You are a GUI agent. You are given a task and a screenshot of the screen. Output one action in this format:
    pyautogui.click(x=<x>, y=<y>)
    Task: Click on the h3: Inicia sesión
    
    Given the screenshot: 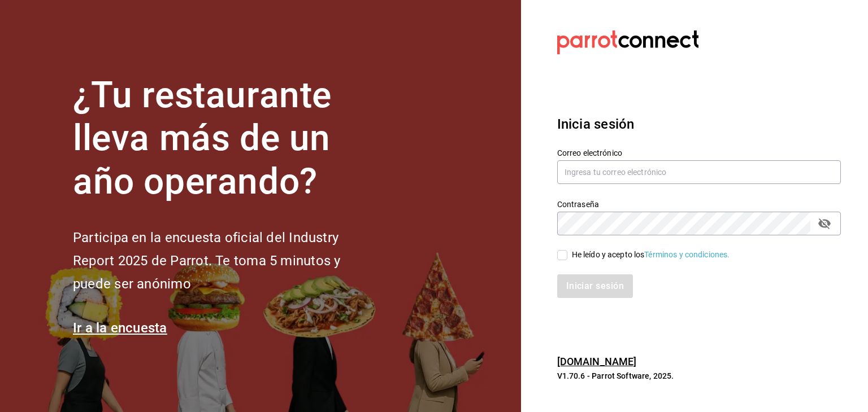 What is the action you would take?
    pyautogui.click(x=699, y=125)
    